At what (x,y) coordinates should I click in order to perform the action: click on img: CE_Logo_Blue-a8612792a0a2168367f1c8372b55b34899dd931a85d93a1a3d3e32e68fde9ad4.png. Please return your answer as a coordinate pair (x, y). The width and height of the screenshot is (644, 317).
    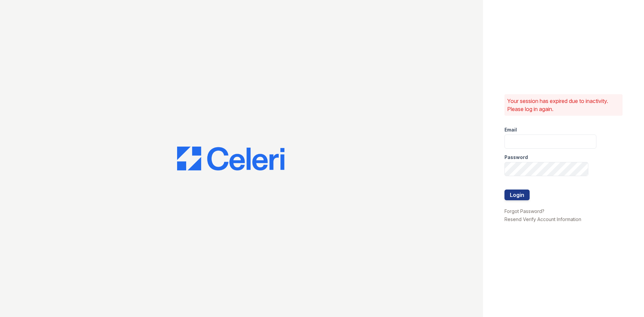
    Looking at the image, I should click on (231, 158).